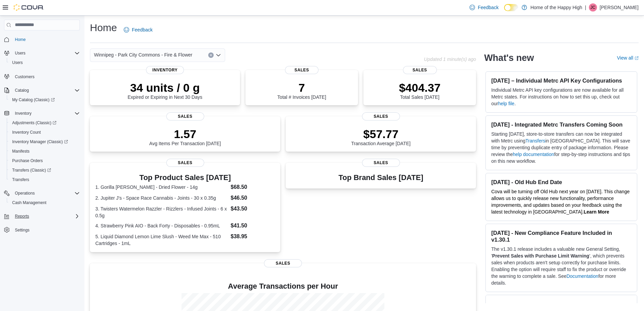  I want to click on p: Updated 1 minute(s) ago, so click(450, 59).